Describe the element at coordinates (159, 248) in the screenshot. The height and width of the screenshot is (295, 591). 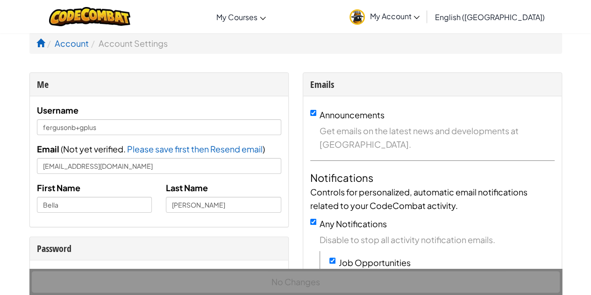
I see `div: Password` at that location.